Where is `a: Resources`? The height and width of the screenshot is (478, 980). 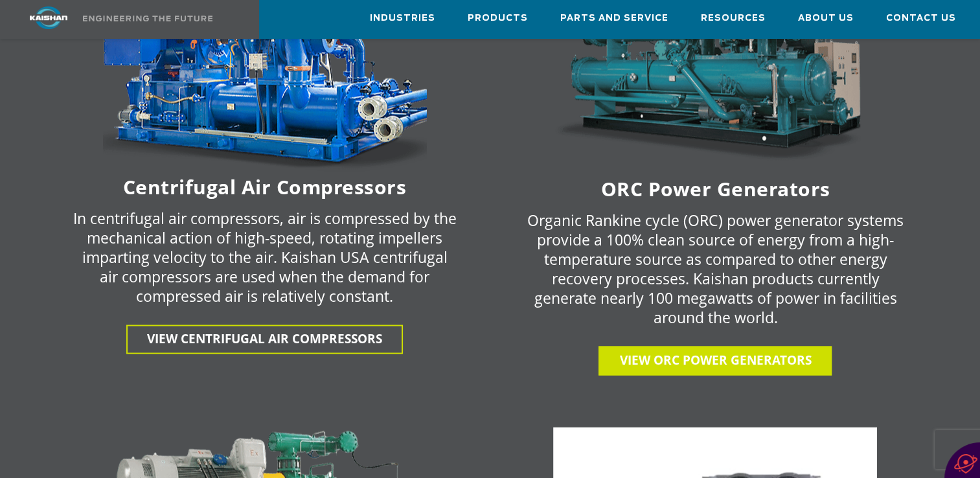
a: Resources is located at coordinates (734, 18).